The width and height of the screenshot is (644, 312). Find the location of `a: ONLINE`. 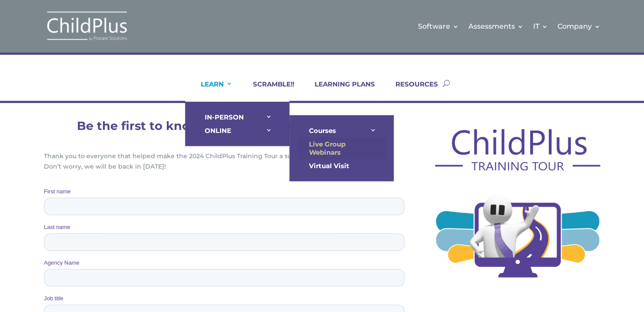

a: ONLINE is located at coordinates (237, 130).